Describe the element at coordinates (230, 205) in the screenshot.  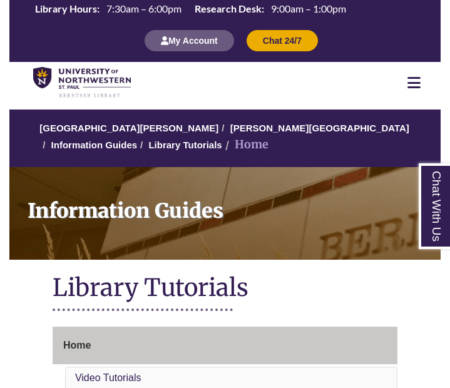
I see `h1: Information Guides` at that location.